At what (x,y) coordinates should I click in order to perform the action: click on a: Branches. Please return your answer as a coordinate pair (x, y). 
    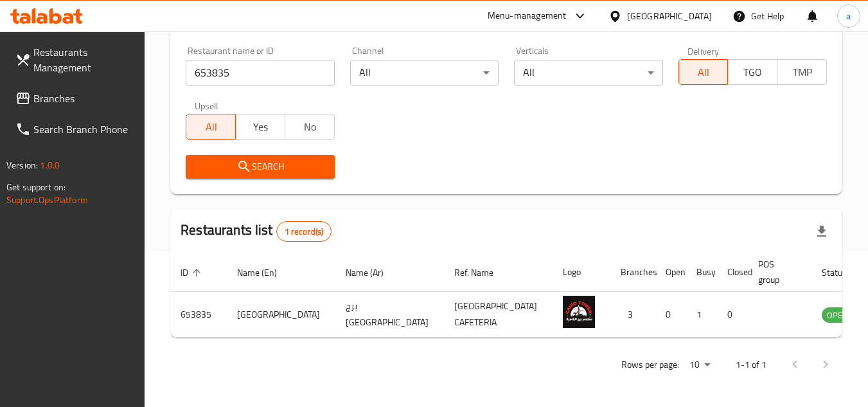
    Looking at the image, I should click on (75, 98).